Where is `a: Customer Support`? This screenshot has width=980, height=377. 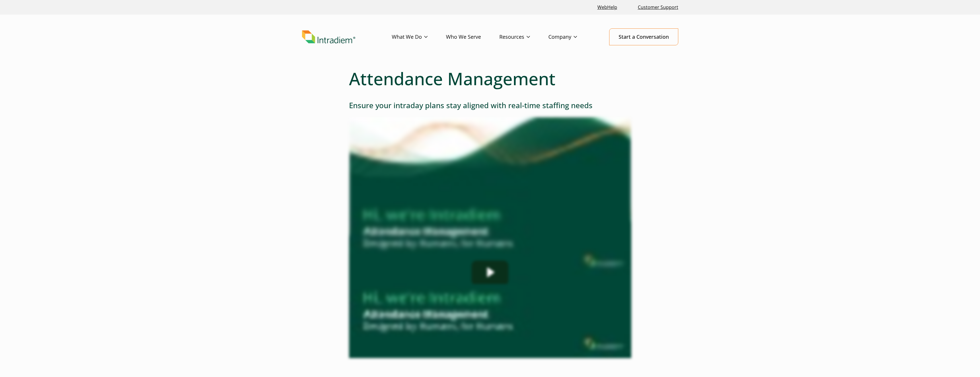 a: Customer Support is located at coordinates (658, 7).